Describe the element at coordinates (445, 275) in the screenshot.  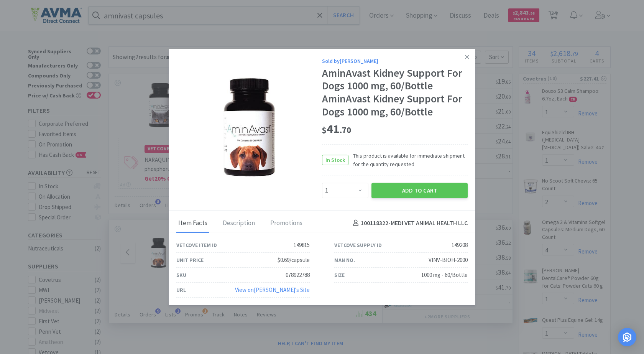
I see `div: 1000 mg - 60/Bottle` at that location.